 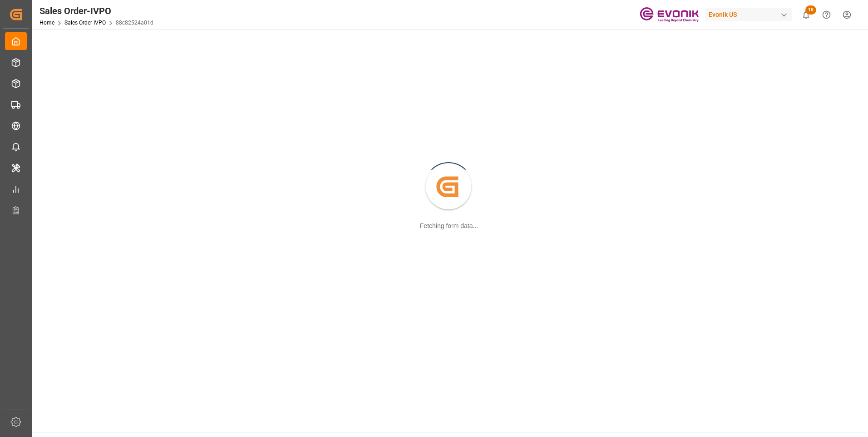 What do you see at coordinates (811, 10) in the screenshot?
I see `span: 18` at bounding box center [811, 10].